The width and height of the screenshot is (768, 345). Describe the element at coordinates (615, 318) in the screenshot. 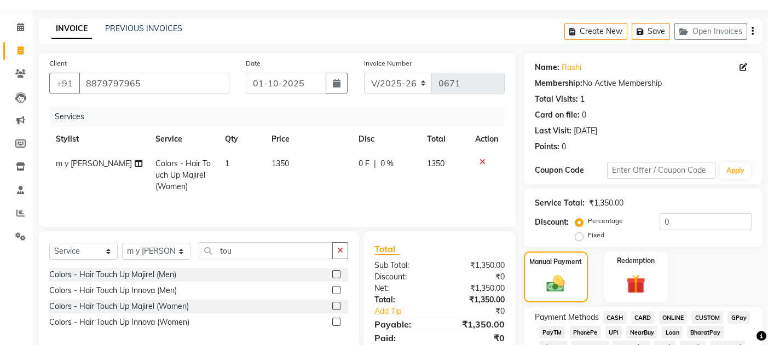

I see `span: CASH` at that location.